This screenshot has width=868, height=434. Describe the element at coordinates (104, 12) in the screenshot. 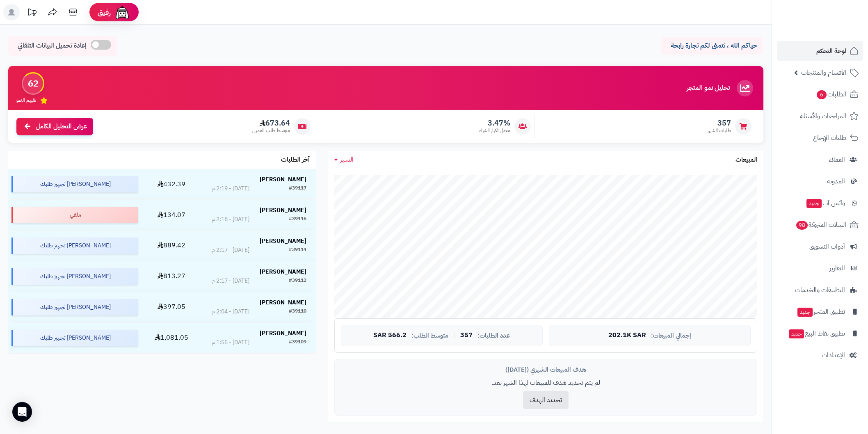

I see `span: رفيق` at that location.